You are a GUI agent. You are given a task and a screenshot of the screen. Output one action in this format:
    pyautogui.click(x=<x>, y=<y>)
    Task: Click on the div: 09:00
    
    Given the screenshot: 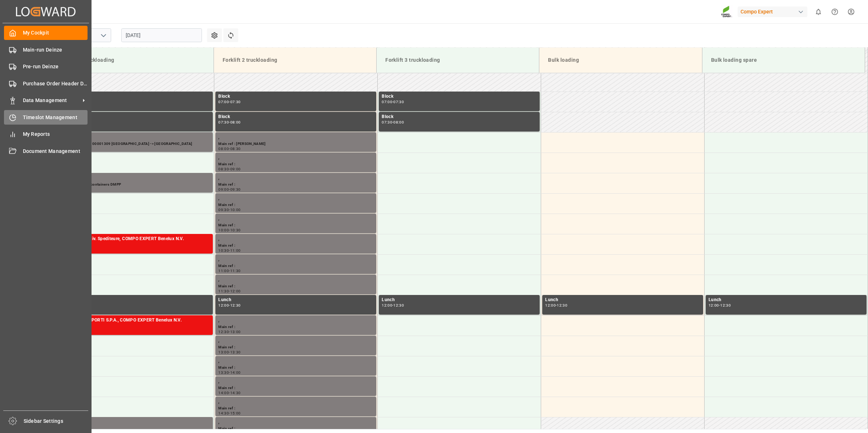 What is the action you would take?
    pyautogui.click(x=235, y=169)
    